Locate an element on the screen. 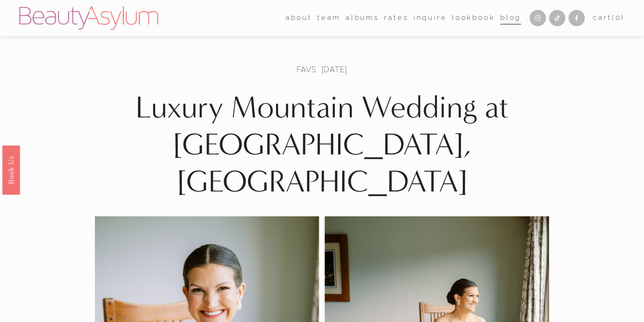 This screenshot has height=322, width=644. a: Rates is located at coordinates (396, 18).